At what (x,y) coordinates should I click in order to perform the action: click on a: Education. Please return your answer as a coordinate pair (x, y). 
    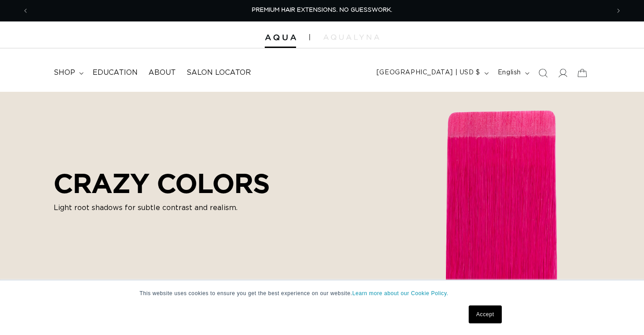
    Looking at the image, I should click on (115, 72).